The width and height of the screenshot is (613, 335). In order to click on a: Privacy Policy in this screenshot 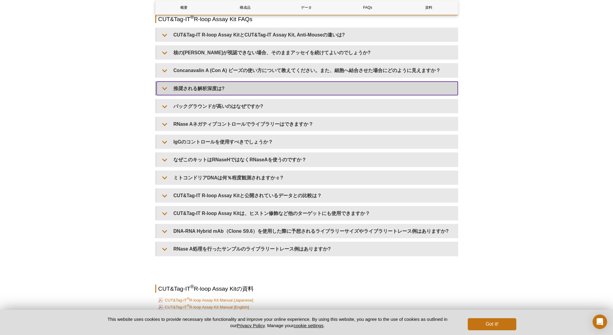, I will do `click(251, 325)`.